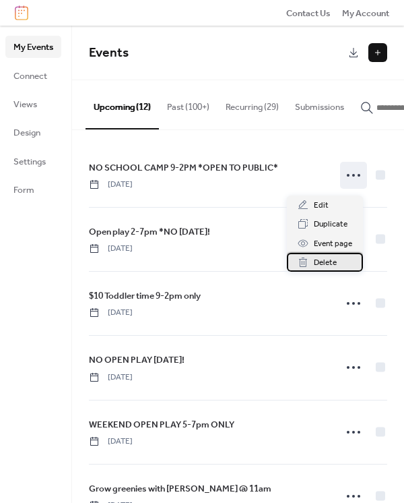  Describe the element at coordinates (322, 206) in the screenshot. I see `span: Edit` at that location.